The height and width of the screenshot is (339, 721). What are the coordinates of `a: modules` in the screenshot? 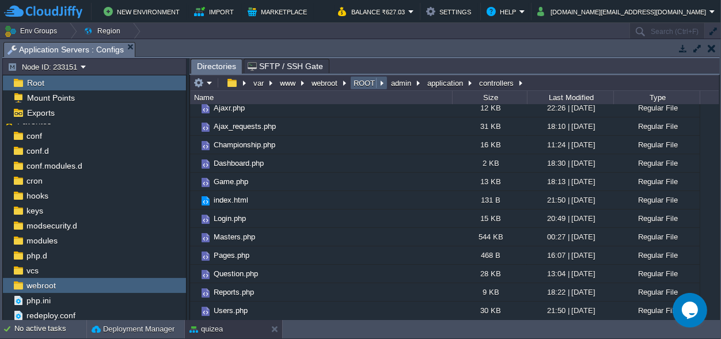 It's located at (41, 241).